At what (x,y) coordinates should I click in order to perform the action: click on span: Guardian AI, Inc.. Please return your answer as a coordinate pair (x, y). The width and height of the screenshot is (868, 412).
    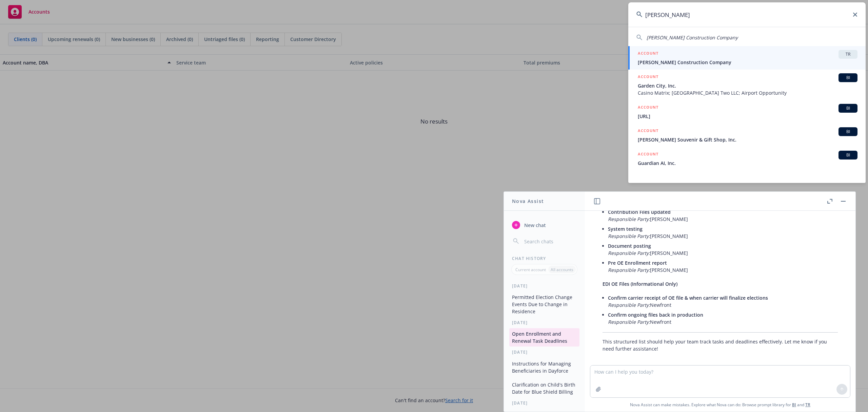
    Looking at the image, I should click on (747, 163).